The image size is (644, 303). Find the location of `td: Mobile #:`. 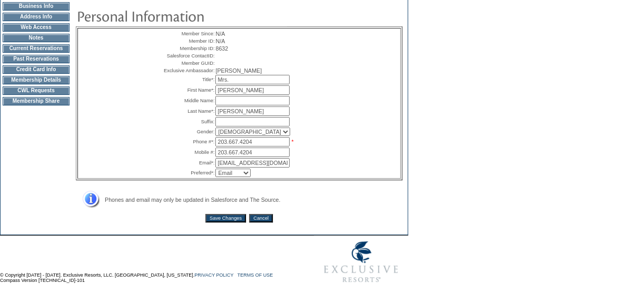

td: Mobile #: is located at coordinates (187, 153).